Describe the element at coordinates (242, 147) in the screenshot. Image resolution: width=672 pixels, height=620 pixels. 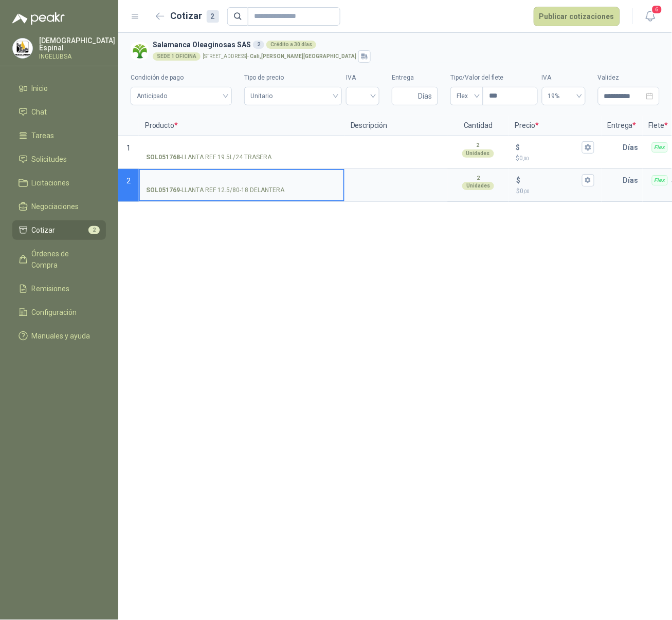
I see `input: SOL051768-LLANTA REF 19.5L/24 TRASERA` at that location.